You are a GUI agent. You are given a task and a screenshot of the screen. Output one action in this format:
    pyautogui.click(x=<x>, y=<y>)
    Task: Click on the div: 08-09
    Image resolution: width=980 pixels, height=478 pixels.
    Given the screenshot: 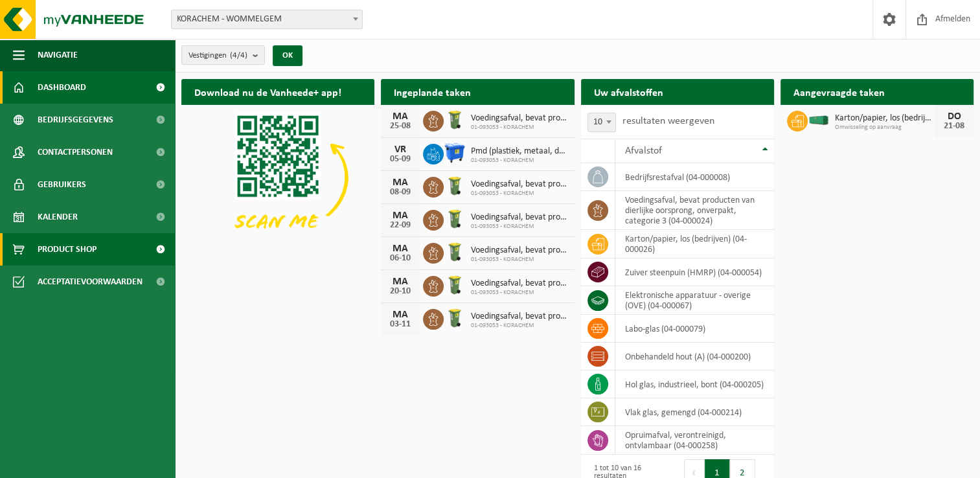 What is the action you would take?
    pyautogui.click(x=400, y=192)
    